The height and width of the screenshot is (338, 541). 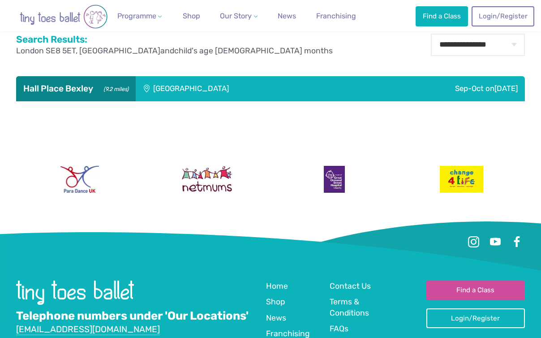 I want to click on img: Para Dance UK, so click(x=80, y=179).